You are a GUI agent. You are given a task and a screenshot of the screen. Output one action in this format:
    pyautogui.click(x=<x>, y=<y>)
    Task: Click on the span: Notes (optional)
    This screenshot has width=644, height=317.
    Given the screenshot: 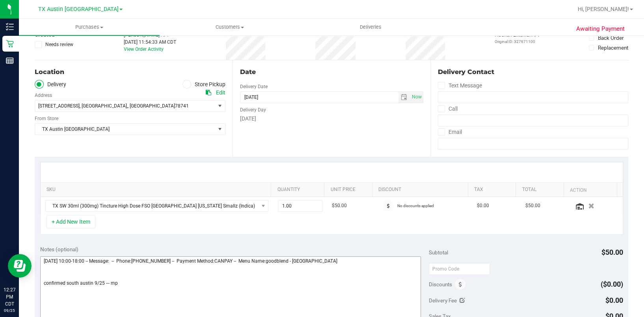 What is the action you would take?
    pyautogui.click(x=59, y=250)
    